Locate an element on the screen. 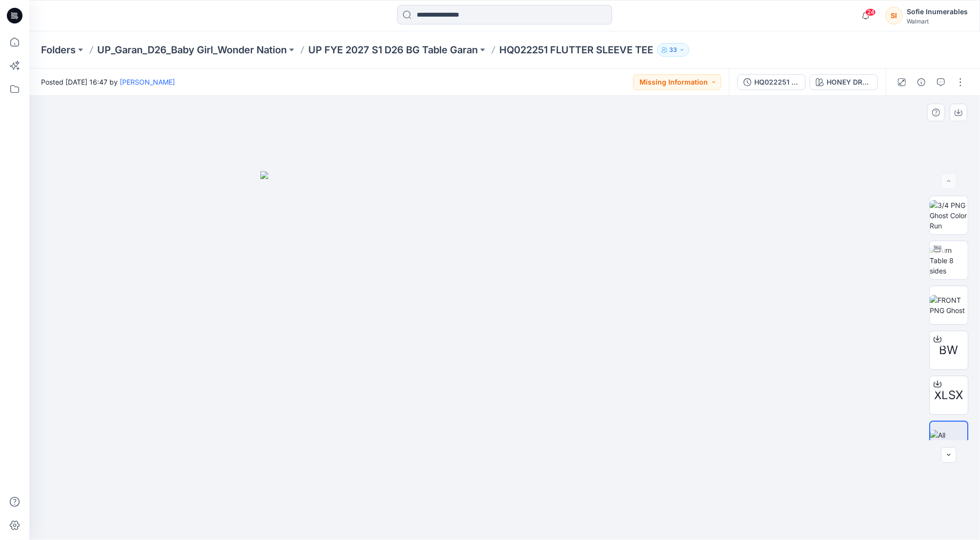 The image size is (980, 540). img: Turn Table 8 sides is located at coordinates (948, 260).